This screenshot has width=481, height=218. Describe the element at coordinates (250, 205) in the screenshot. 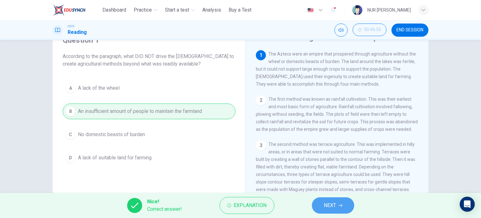

I see `span: Explanation` at that location.